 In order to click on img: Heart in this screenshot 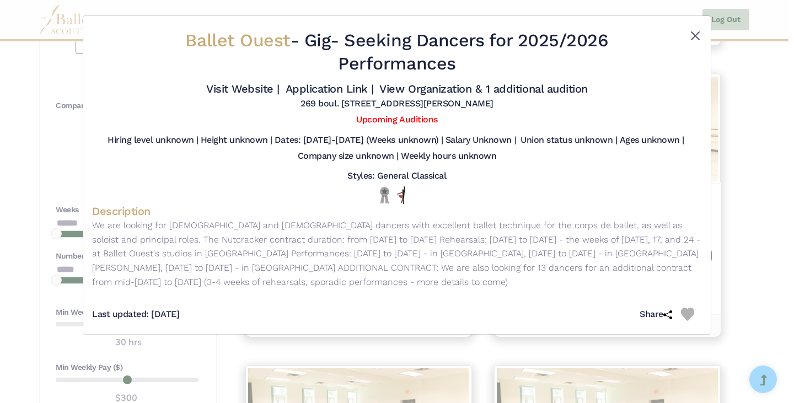, I will do `click(688, 314)`.